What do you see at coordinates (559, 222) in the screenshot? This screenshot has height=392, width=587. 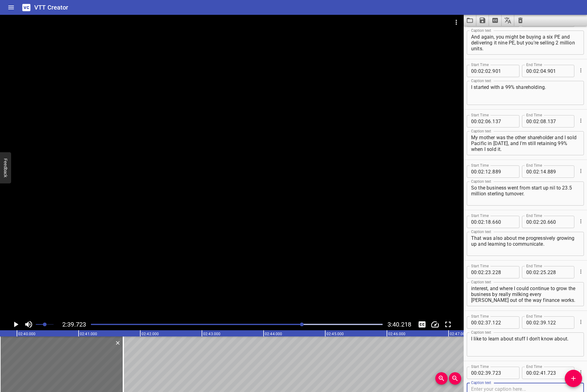 I see `input: 660` at bounding box center [559, 222].